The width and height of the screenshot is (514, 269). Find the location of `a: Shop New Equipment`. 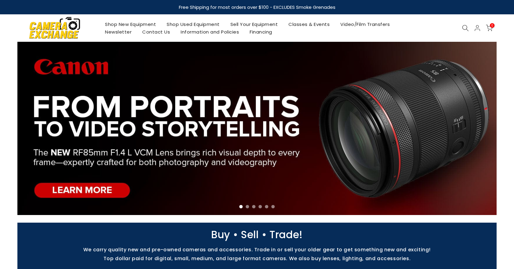

a: Shop New Equipment is located at coordinates (131, 24).